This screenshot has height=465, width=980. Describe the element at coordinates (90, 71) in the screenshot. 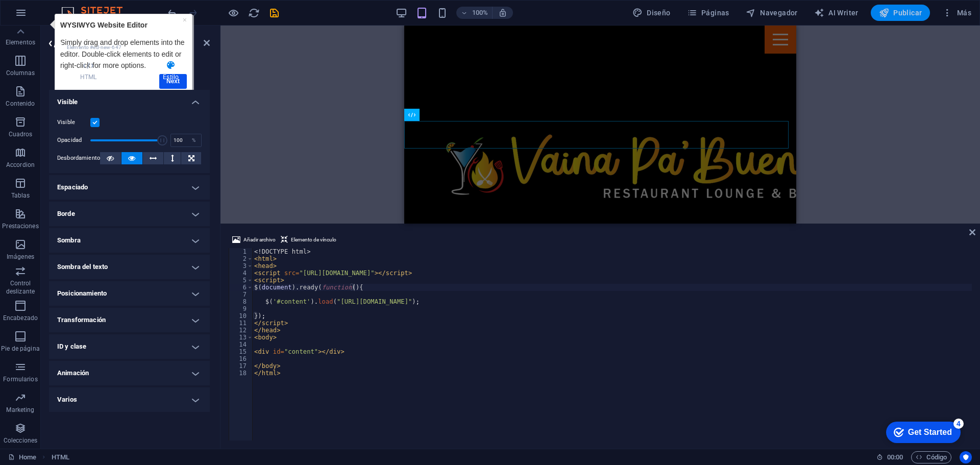

I see `h4: HTML` at that location.